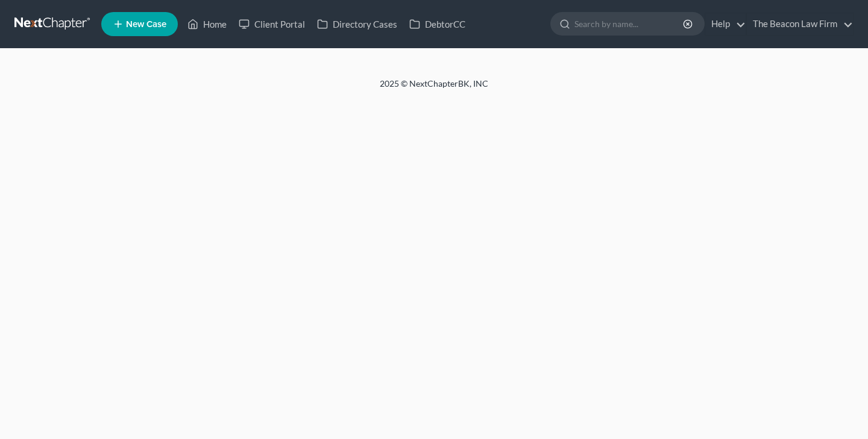  What do you see at coordinates (272, 24) in the screenshot?
I see `a: Client Portal` at bounding box center [272, 24].